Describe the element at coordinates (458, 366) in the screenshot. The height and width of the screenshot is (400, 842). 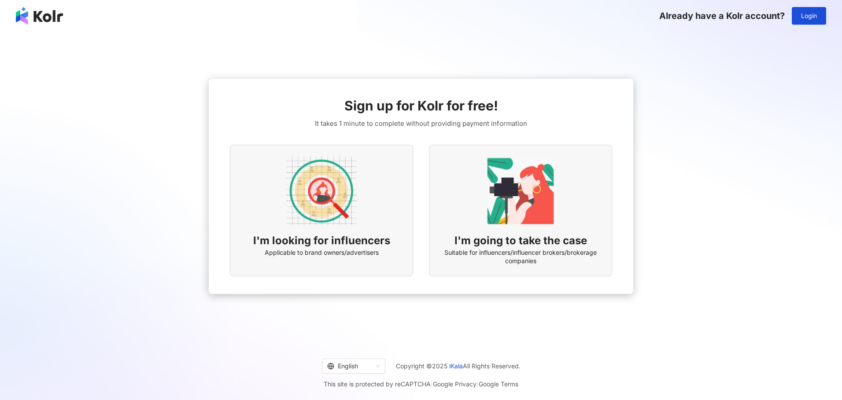
I see `span: Copyright © 2025 All Rights Reserved.` at that location.